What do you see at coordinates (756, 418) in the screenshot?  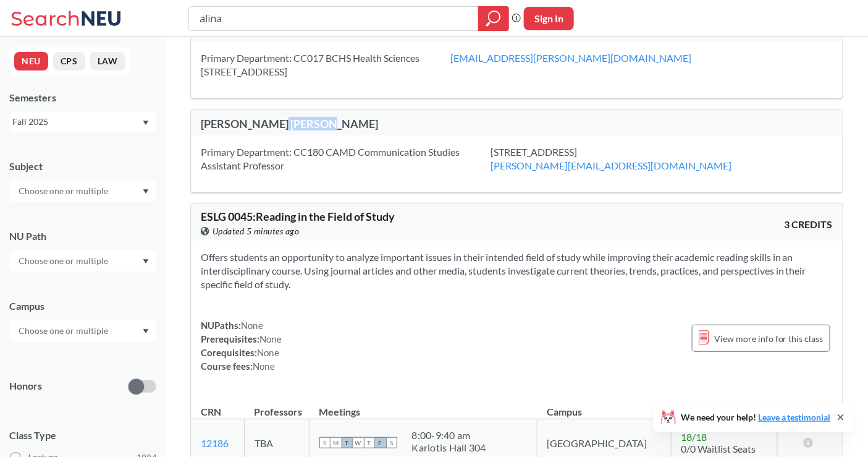 I see `span: We need your help!` at bounding box center [756, 418].